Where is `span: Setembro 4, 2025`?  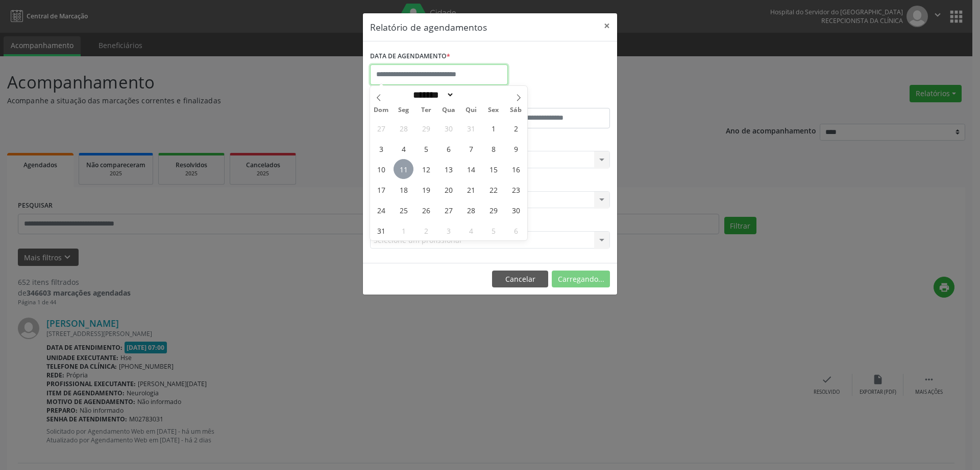 span: Setembro 4, 2025 is located at coordinates (471, 230).